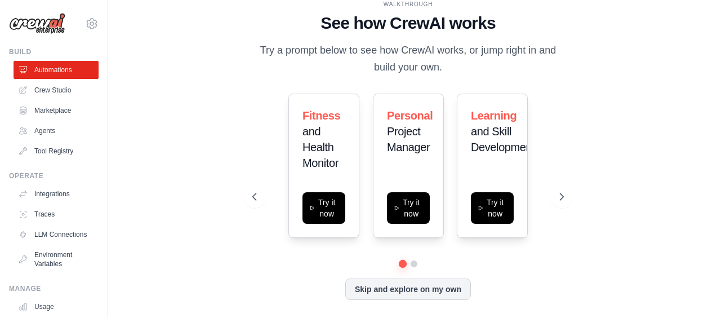 This screenshot has width=708, height=318. I want to click on span: Project Manager, so click(408, 139).